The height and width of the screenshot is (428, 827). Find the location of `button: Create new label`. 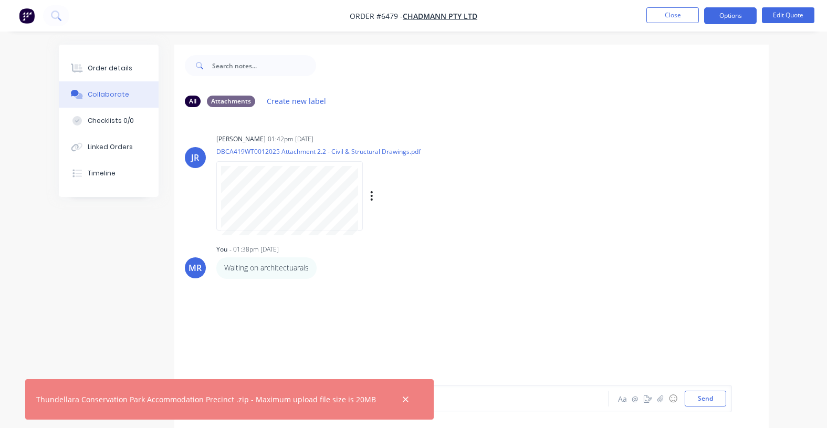

button: Create new label is located at coordinates (297, 101).